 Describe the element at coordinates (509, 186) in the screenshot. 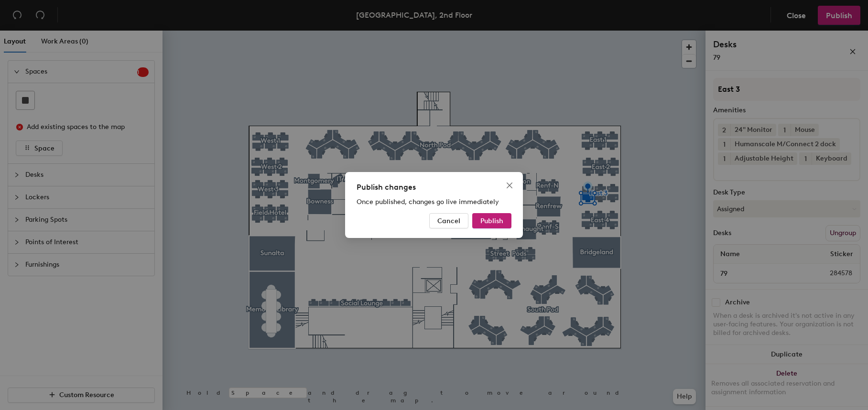

I see `button: Close` at that location.